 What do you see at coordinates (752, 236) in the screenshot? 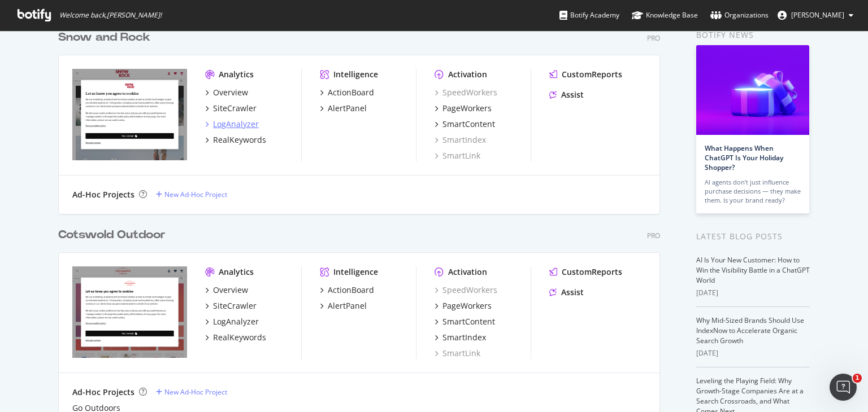
I see `div: Latest Blog Posts` at bounding box center [752, 236].